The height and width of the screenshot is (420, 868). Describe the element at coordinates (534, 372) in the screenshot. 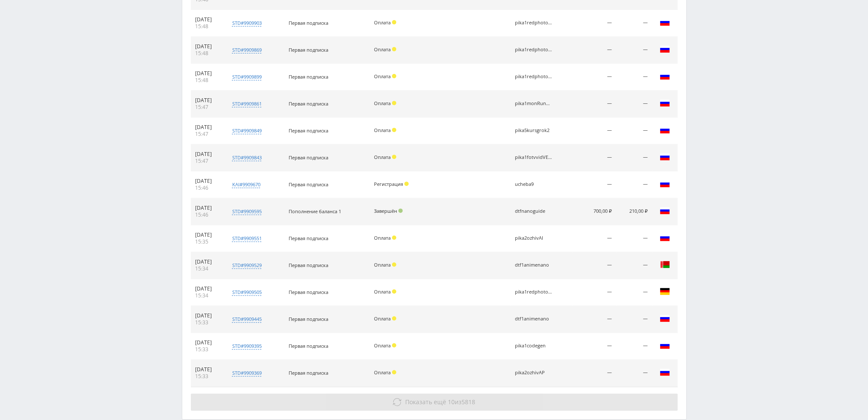

I see `div: pika2ozhivAP` at that location.